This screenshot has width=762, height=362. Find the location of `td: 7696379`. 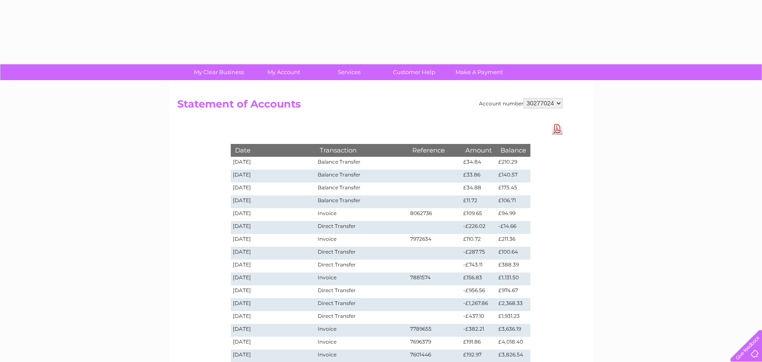

td: 7696379 is located at coordinates (435, 343).